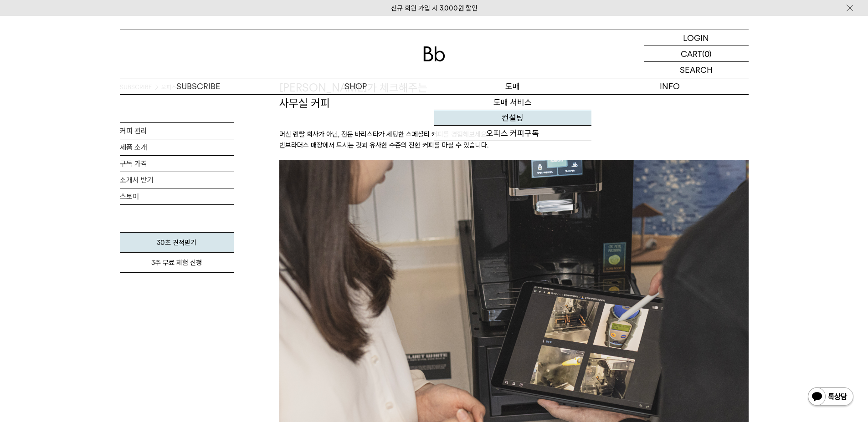 The image size is (868, 422). Describe the element at coordinates (691, 54) in the screenshot. I see `p: CART` at that location.